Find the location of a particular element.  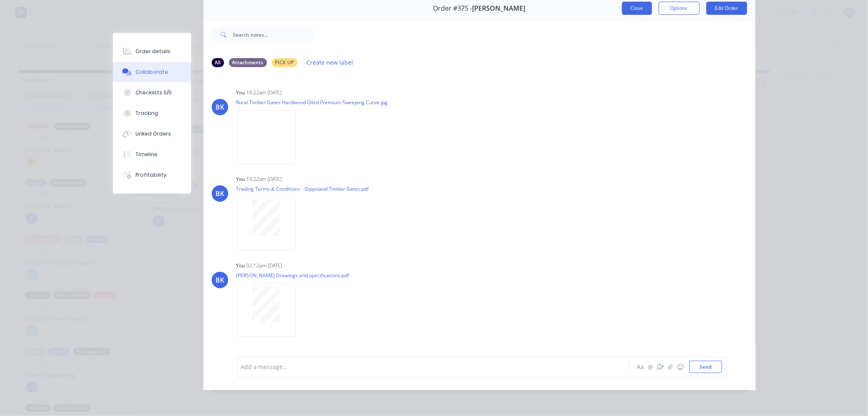

input: Search notes... is located at coordinates (274, 34).